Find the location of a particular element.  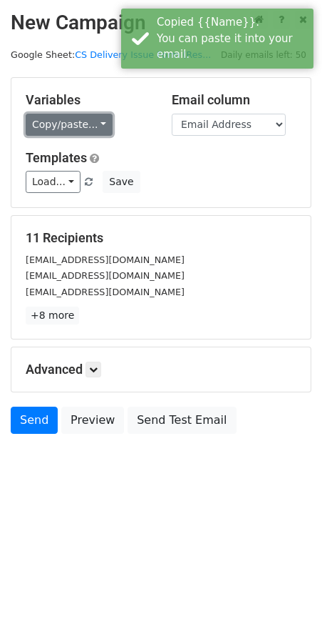

a: CS Delivery Issue Form (Res... is located at coordinates (143, 54).